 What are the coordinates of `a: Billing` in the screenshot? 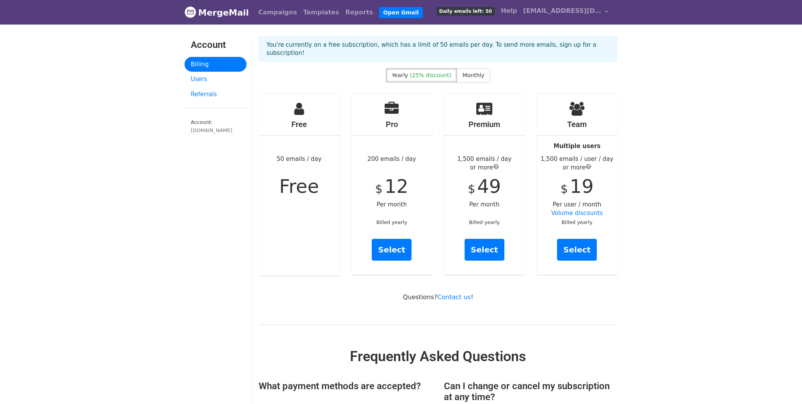 It's located at (215, 64).